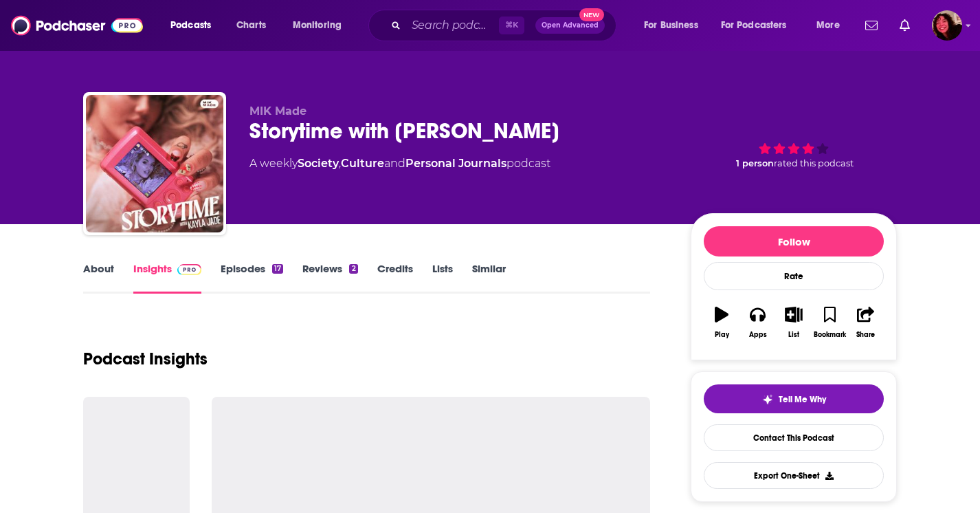 The height and width of the screenshot is (513, 980). Describe the element at coordinates (866, 323) in the screenshot. I see `button: Share` at that location.